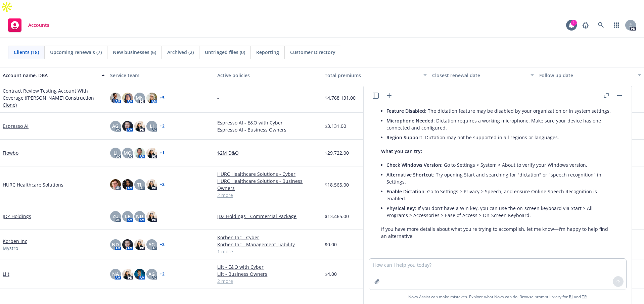  I want to click on span: MN, so click(140, 97).